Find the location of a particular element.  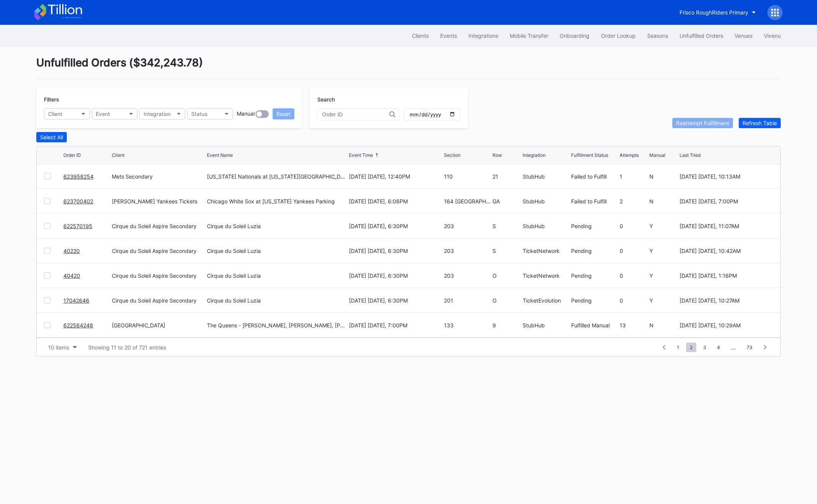

button: Seasons is located at coordinates (657, 36).